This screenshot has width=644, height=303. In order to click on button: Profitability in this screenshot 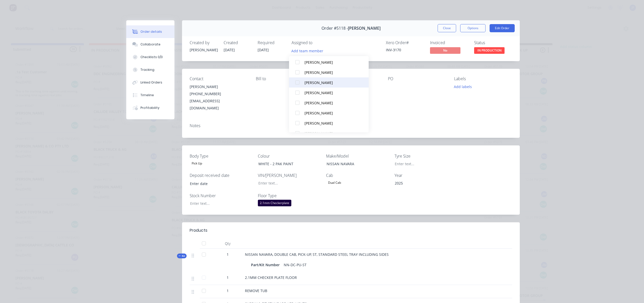, I will do `click(150, 108)`.